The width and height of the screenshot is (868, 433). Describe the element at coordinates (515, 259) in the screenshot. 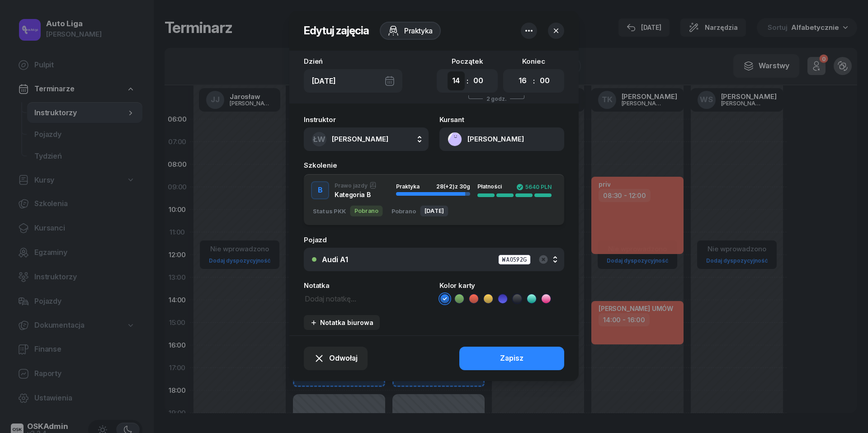

I see `div: WA0592G` at that location.